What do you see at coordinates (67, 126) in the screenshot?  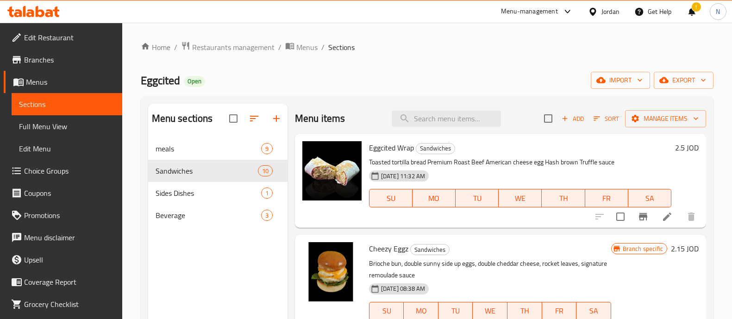 I see `span: Full Menu View` at bounding box center [67, 126].